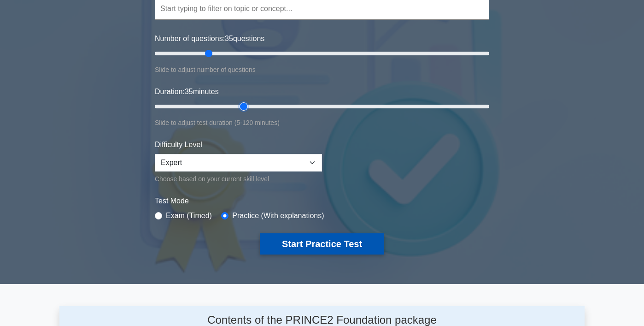  What do you see at coordinates (322, 201) in the screenshot?
I see `label: Test Mode` at bounding box center [322, 201].